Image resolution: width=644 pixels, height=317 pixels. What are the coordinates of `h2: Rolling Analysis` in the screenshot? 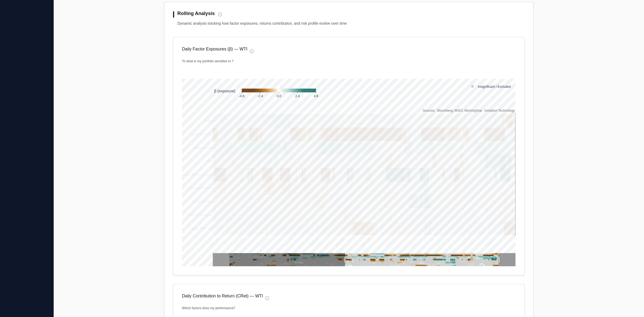 It's located at (196, 14).